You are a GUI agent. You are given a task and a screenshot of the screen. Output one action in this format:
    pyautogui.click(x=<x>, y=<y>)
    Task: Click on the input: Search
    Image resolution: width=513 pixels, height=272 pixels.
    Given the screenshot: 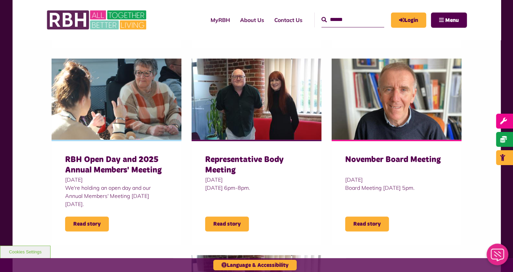 What is the action you would take?
    pyautogui.click(x=352, y=20)
    